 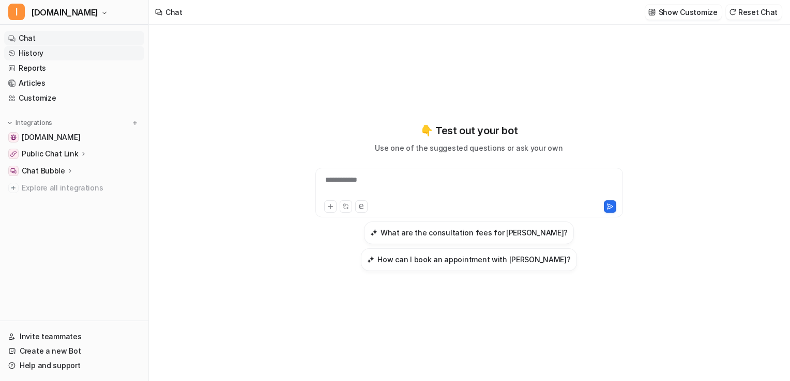 I want to click on img: reset, so click(x=732, y=12).